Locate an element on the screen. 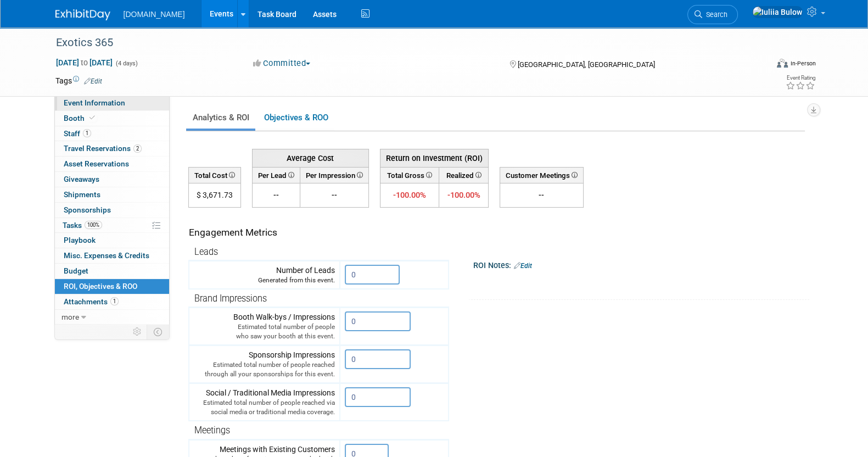  div: Event Format is located at coordinates (760, 65).